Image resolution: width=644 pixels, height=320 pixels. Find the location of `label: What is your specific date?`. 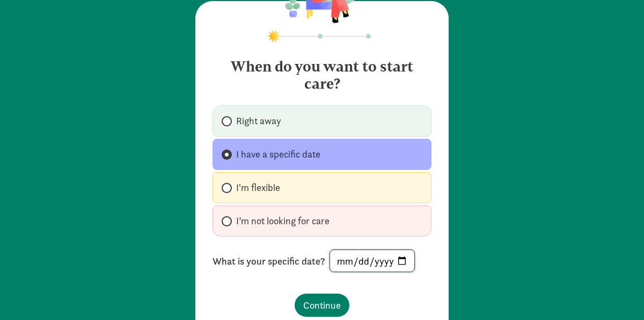

label: What is your specific date? is located at coordinates (269, 261).